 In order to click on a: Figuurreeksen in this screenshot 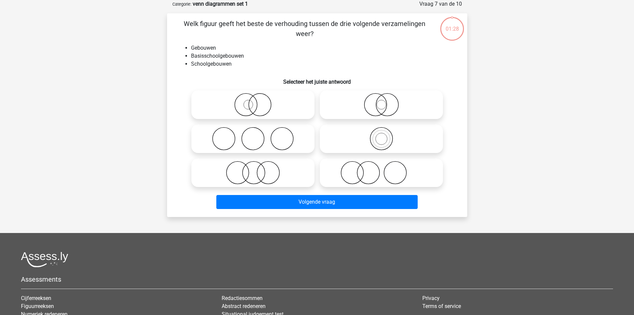, I will do `click(37, 306)`.